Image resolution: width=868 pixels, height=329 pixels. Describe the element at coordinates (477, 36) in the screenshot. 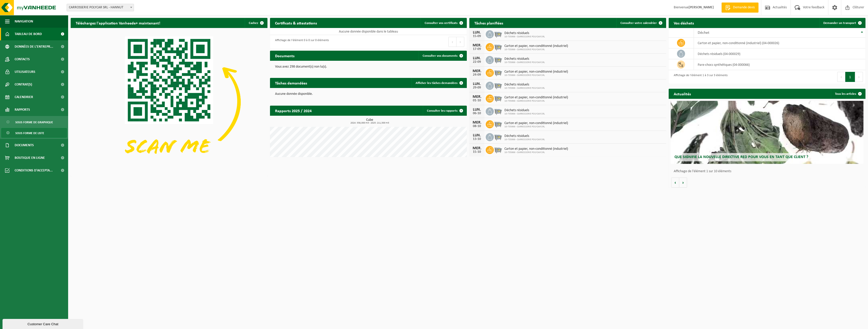

I see `div: 15-09` at that location.